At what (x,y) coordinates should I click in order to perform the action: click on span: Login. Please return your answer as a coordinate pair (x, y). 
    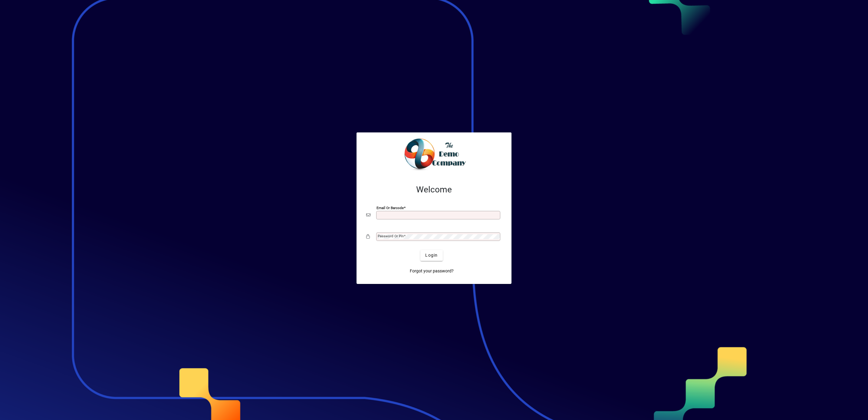
    Looking at the image, I should click on (432, 255).